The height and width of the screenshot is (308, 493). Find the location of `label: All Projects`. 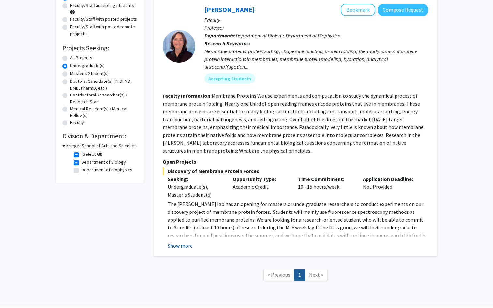

label: All Projects is located at coordinates (81, 58).